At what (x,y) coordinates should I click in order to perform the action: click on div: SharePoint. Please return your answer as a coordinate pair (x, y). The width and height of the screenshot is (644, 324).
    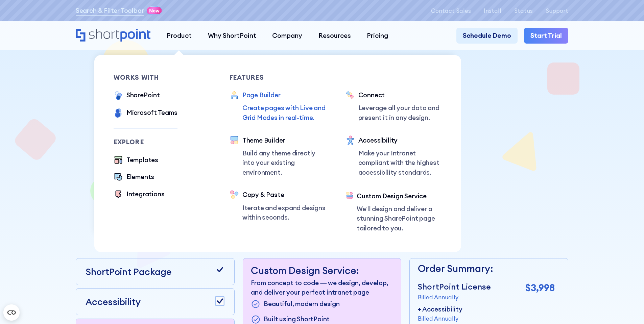
    Looking at the image, I should click on (143, 95).